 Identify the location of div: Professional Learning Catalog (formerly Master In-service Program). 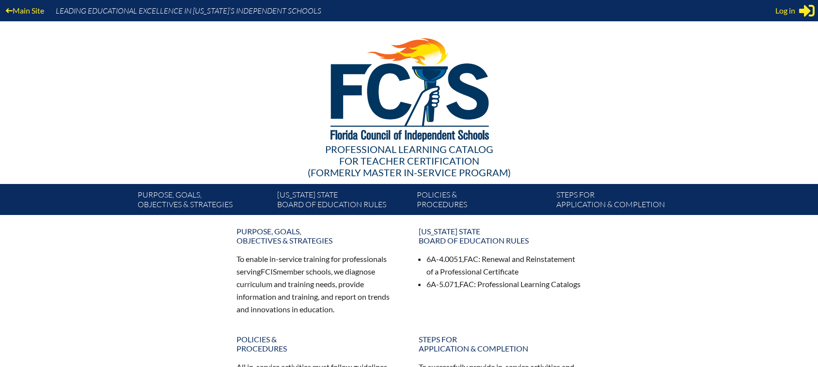
(409, 161).